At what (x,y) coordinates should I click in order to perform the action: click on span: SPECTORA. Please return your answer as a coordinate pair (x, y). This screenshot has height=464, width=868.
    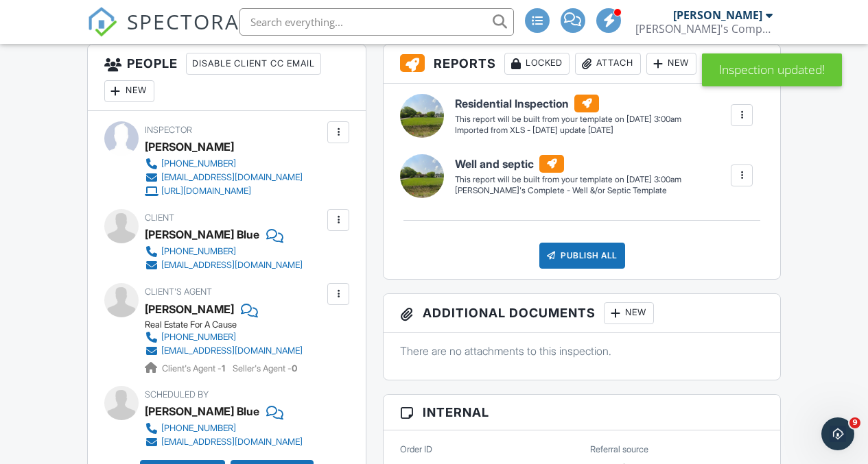
    Looking at the image, I should click on (183, 21).